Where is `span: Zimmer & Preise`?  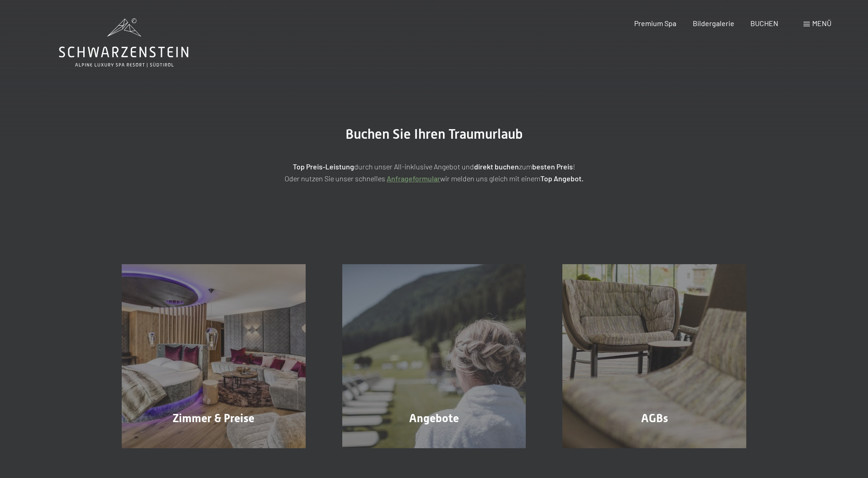 span: Zimmer & Preise is located at coordinates (213, 417).